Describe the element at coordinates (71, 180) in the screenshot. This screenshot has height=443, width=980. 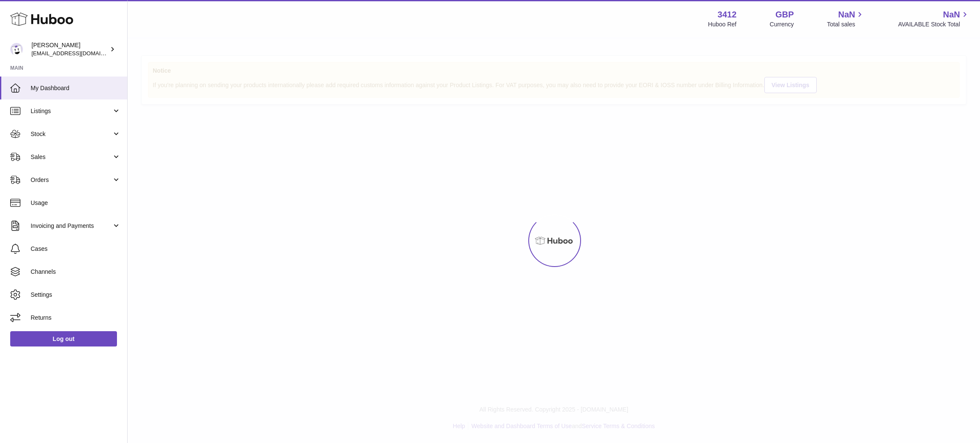
I see `span: Orders` at that location.